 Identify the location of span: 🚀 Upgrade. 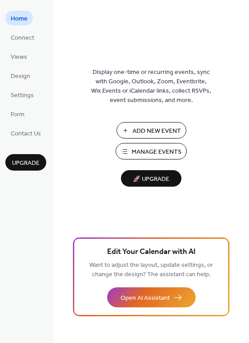
(151, 179).